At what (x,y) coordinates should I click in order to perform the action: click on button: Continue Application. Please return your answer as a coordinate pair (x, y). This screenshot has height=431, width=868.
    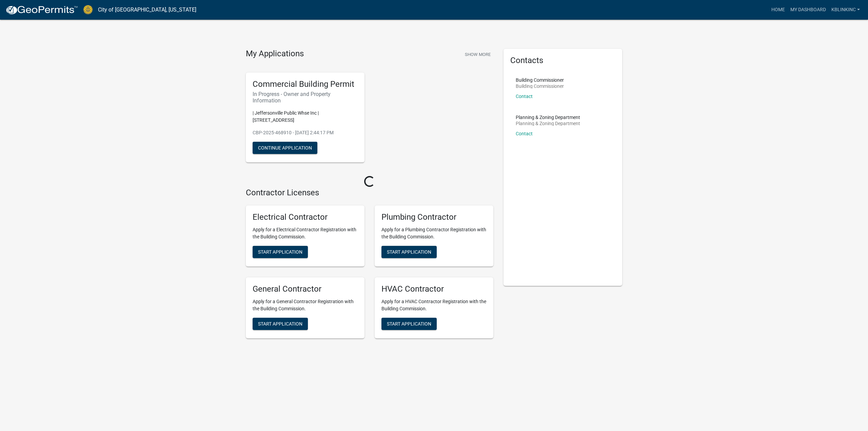
    Looking at the image, I should click on (285, 148).